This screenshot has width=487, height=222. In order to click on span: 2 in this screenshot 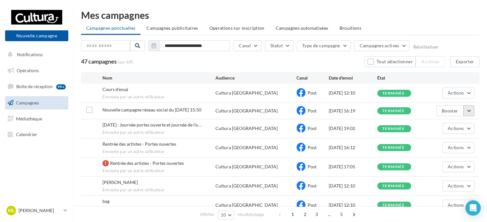, I will do `click(305, 214)`.